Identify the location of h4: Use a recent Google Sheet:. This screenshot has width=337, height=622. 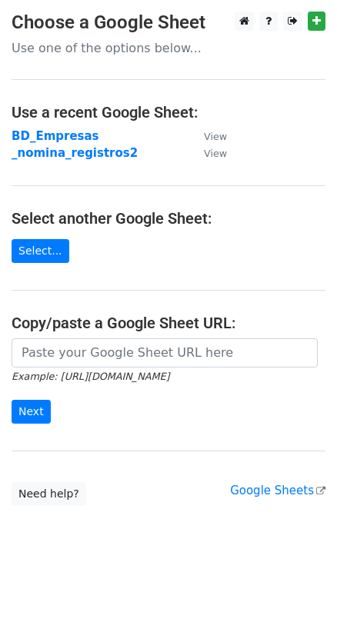
(168, 112).